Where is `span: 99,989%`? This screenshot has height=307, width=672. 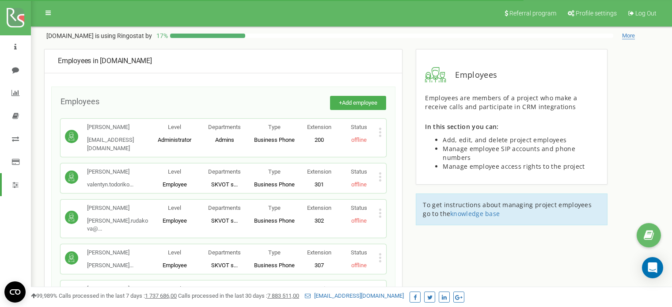
span: 99,989% is located at coordinates (44, 296).